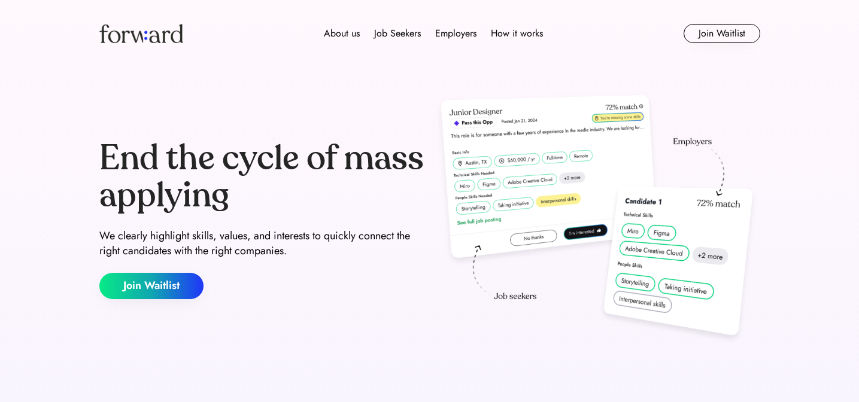  I want to click on div: We clearly highlight skills, values, and interests to quickly connect the right candidates with t..., so click(262, 244).